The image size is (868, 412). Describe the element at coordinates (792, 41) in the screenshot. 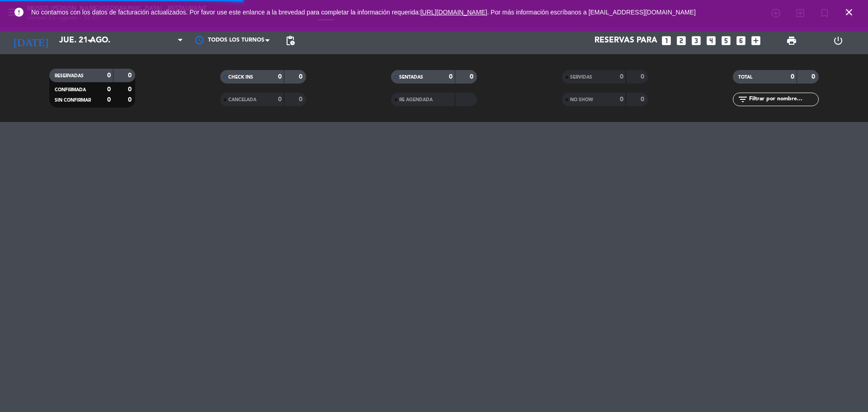

I see `span: print` at that location.